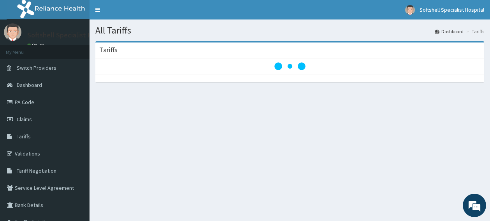 This screenshot has height=221, width=490. Describe the element at coordinates (24, 136) in the screenshot. I see `span: Tariffs` at that location.